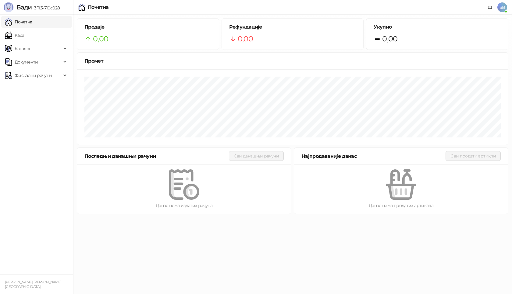 Image resolution: width=512 pixels, height=294 pixels. What do you see at coordinates (14, 35) in the screenshot?
I see `a: Каса` at bounding box center [14, 35].